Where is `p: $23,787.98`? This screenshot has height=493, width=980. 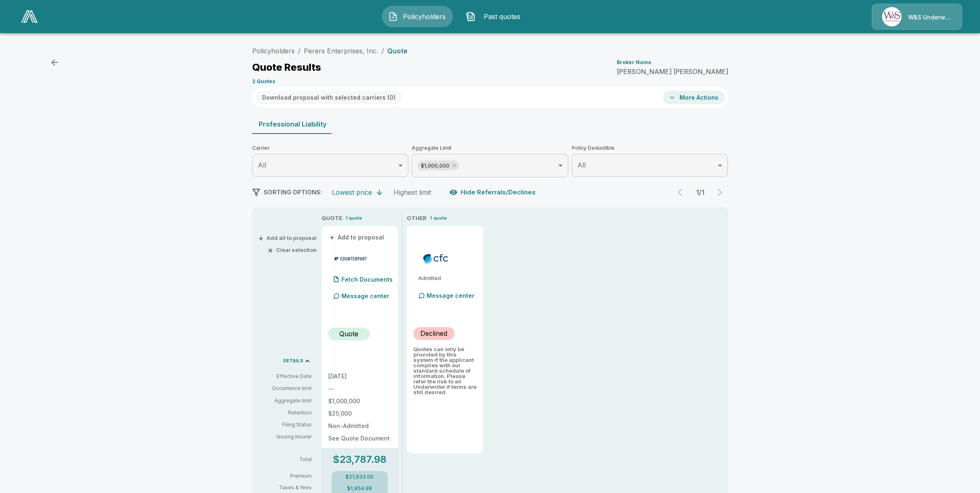
p: $23,787.98 is located at coordinates (360, 460).